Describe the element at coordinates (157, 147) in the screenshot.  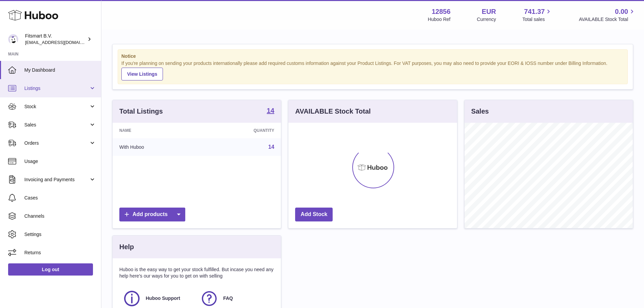
I see `td: With Huboo` at that location.